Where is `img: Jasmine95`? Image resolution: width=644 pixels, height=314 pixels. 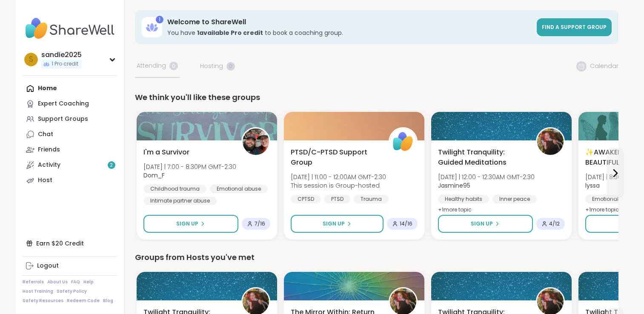 img: Jasmine95 is located at coordinates (551, 142).